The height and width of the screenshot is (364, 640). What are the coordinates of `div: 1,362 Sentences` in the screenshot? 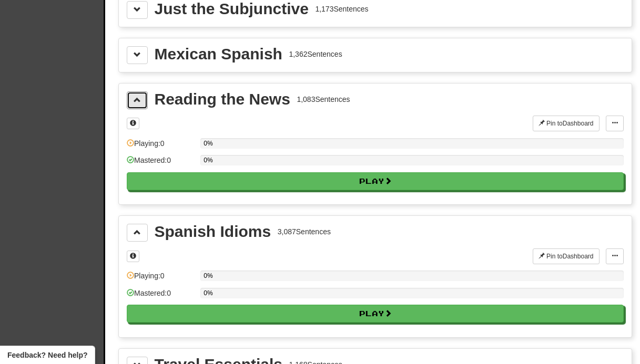 It's located at (315, 54).